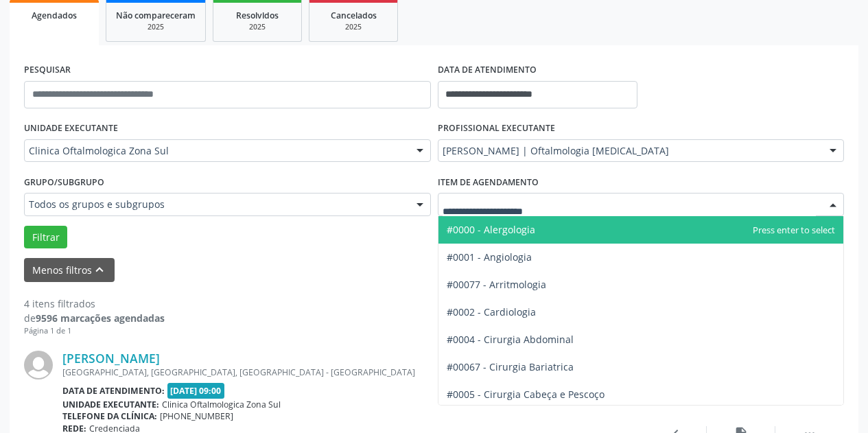 This screenshot has height=433, width=868. What do you see at coordinates (215, 204) in the screenshot?
I see `span: Todos os grupos e subgrupos` at bounding box center [215, 204].